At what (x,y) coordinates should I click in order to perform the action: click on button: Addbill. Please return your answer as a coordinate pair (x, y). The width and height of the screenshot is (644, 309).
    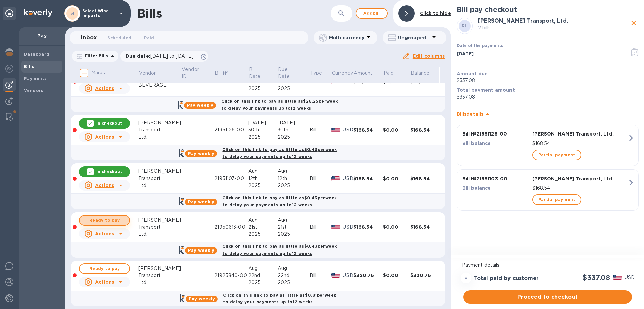
    Looking at the image, I should click on (372, 14).